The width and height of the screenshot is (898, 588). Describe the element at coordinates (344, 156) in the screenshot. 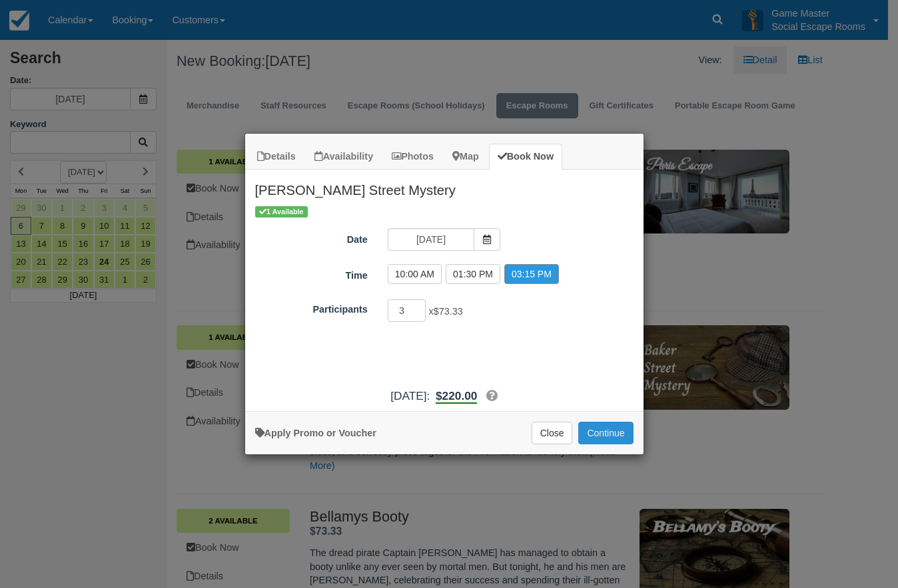

I see `a: Availability` at that location.